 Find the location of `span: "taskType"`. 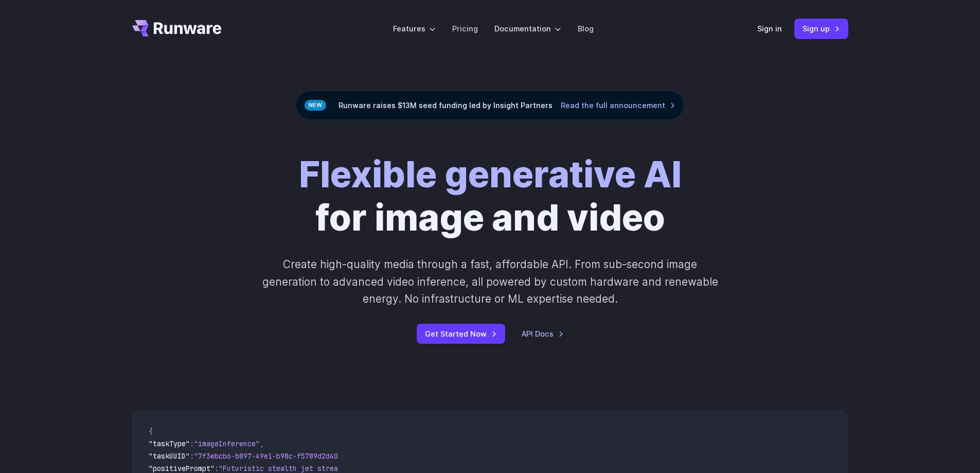

span: "taskType" is located at coordinates (169, 444).